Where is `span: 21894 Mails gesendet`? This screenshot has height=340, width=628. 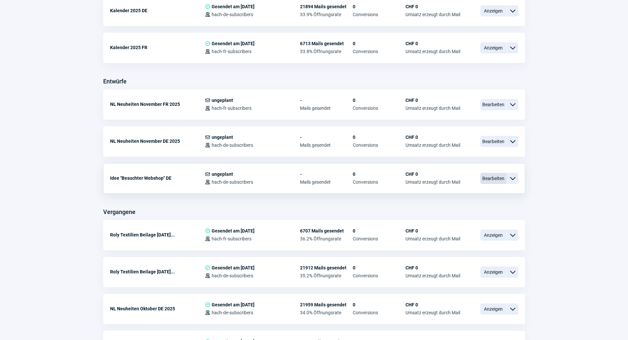
span: 21894 Mails gesendet is located at coordinates (326, 7).